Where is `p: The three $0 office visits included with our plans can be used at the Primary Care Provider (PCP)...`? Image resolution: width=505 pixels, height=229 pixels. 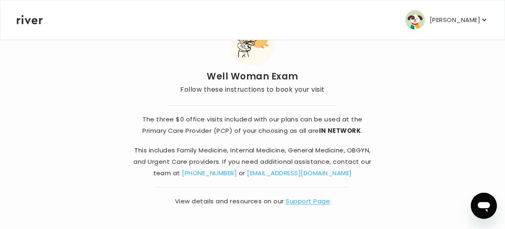
p: The three $0 office visits included with our plans can be used at the Primary Care Provider (PCP)... is located at coordinates (252, 125).